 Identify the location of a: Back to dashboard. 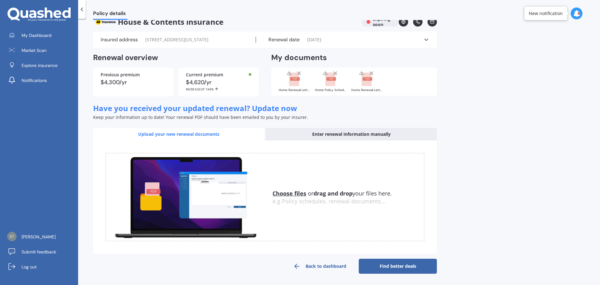
(320, 266).